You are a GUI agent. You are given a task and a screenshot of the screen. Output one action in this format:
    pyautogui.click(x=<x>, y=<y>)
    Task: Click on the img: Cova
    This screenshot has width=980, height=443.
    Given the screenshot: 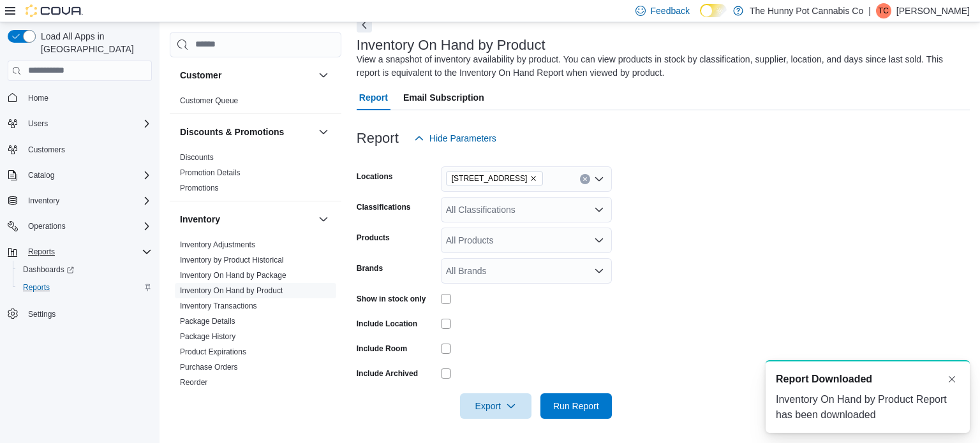 What is the action you would take?
    pyautogui.click(x=54, y=11)
    